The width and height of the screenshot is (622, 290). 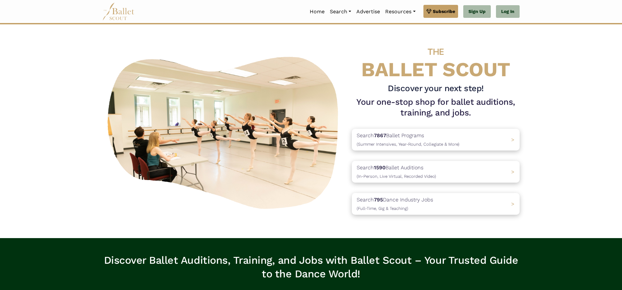 I want to click on a: Resources, so click(x=400, y=12).